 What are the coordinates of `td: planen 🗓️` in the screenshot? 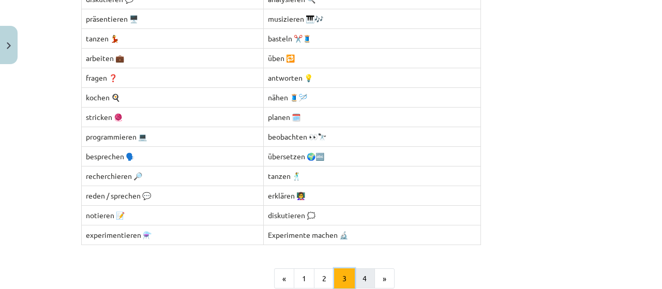 It's located at (372, 117).